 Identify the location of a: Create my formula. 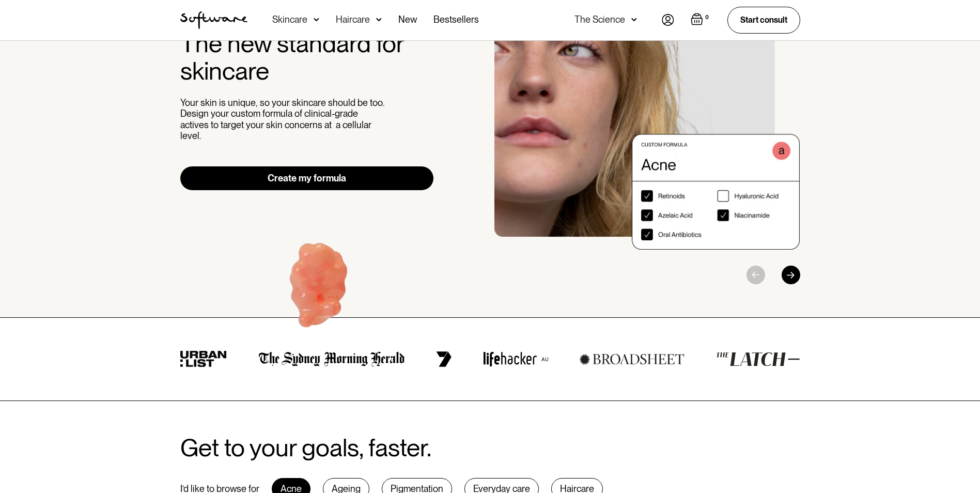
(307, 178).